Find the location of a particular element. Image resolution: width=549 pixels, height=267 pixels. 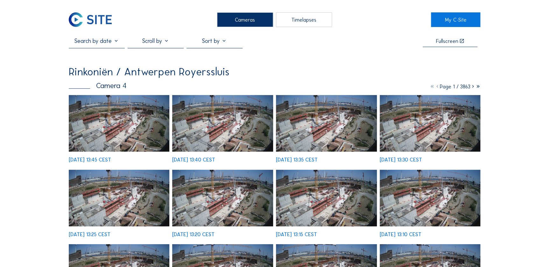

input: Search by date 󰅀 is located at coordinates (97, 41).